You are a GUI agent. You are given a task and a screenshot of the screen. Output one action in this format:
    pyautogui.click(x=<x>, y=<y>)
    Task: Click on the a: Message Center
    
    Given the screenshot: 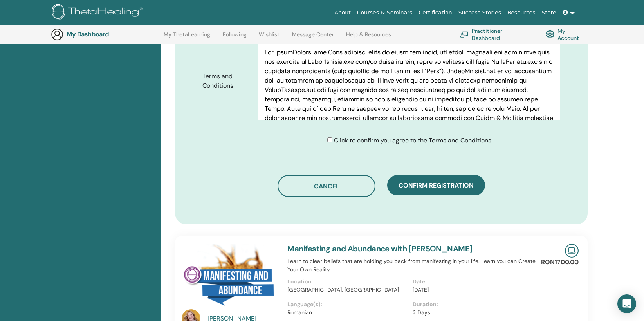 What is the action you would take?
    pyautogui.click(x=313, y=37)
    